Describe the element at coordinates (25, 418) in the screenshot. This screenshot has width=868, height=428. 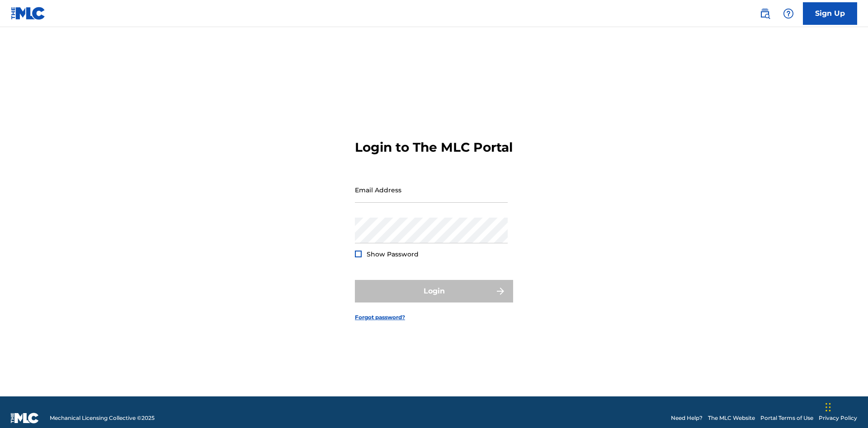
I see `img: logo` at that location.